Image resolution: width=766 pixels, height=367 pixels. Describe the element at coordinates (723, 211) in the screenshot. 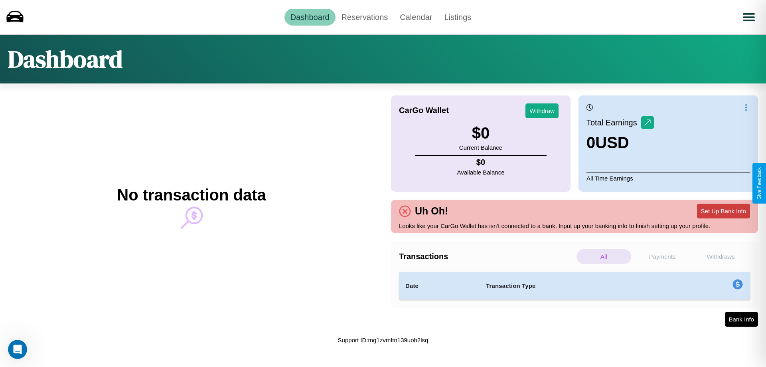

I see `button: Set Up Bank Info` at that location.